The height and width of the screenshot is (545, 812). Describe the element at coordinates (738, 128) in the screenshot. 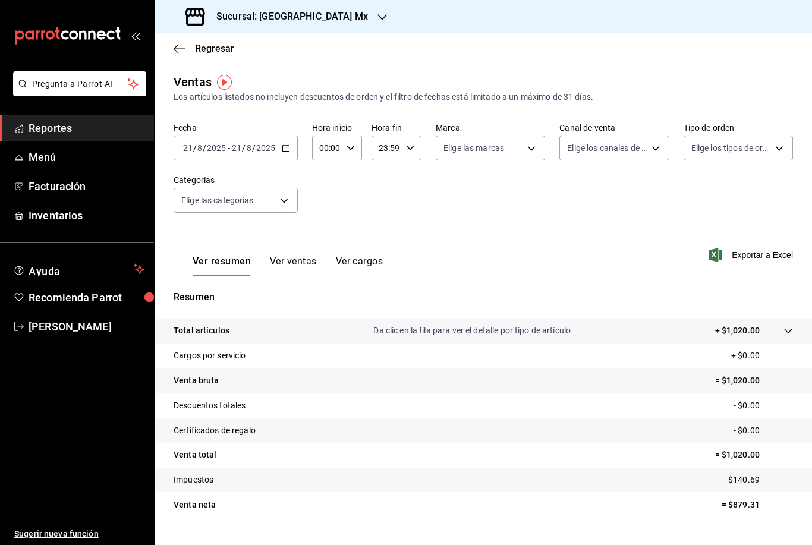

I see `label: Tipo de orden` at that location.